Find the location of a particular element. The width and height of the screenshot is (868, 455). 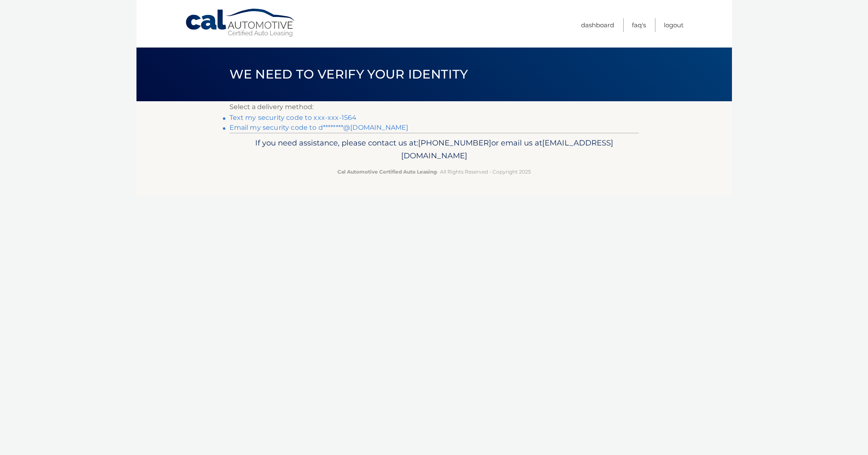

a: Cal Automotive is located at coordinates (241, 23).